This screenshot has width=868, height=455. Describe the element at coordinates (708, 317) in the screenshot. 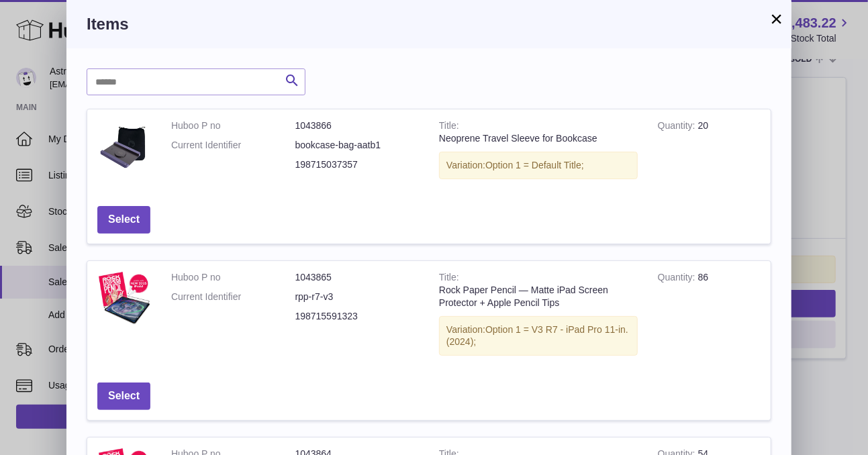

I see `td: 86` at that location.